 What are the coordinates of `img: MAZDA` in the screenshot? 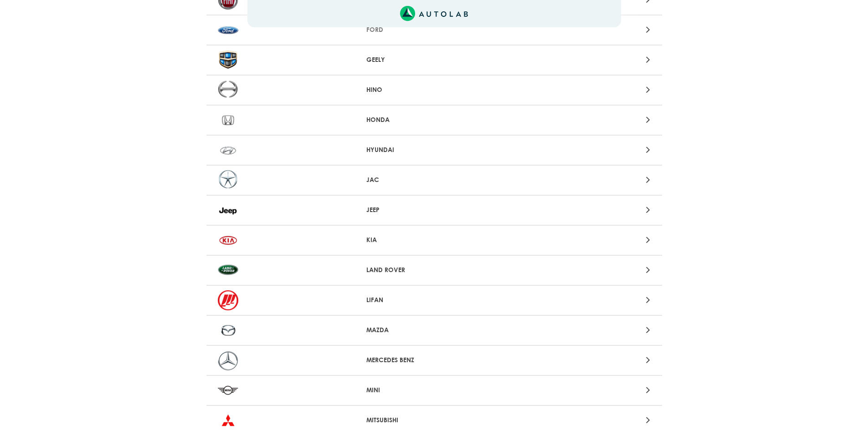 It's located at (228, 330).